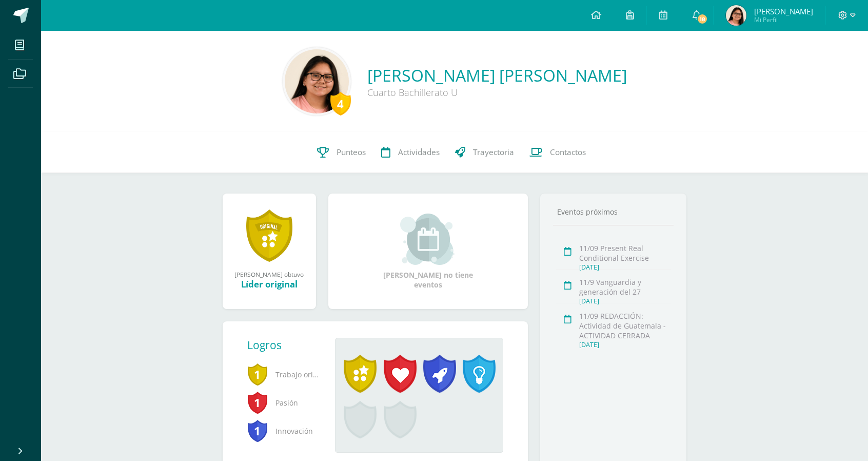  I want to click on a: Contactos, so click(558, 152).